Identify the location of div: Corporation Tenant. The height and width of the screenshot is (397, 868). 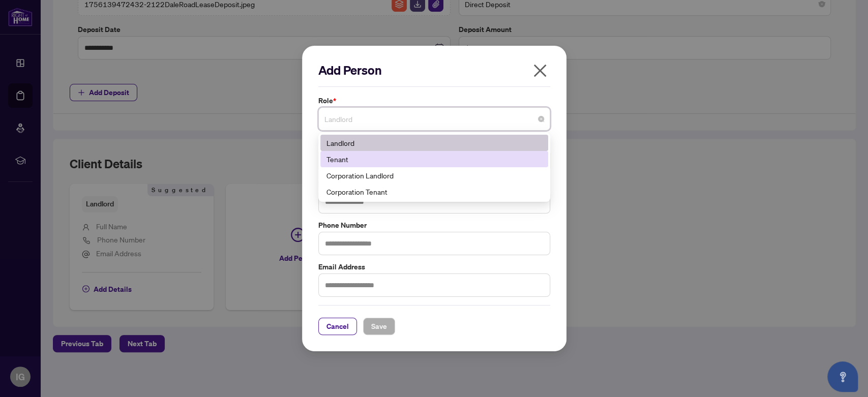
(434, 192).